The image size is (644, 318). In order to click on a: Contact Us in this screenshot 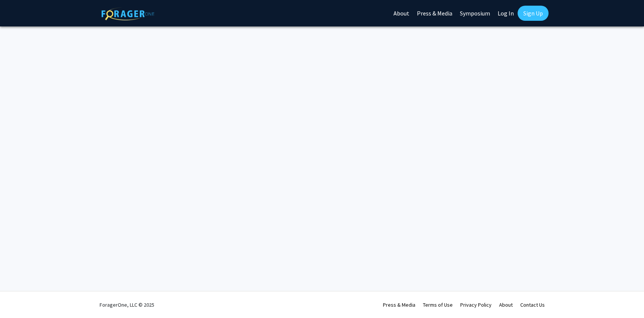, I will do `click(532, 305)`.